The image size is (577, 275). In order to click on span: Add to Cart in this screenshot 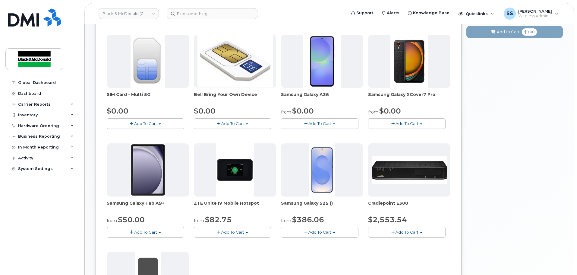, I will do `click(508, 32)`.